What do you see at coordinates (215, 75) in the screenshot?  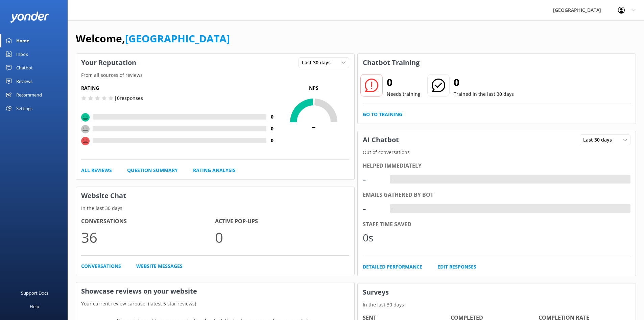 I see `p: From all sources of reviews` at bounding box center [215, 75].